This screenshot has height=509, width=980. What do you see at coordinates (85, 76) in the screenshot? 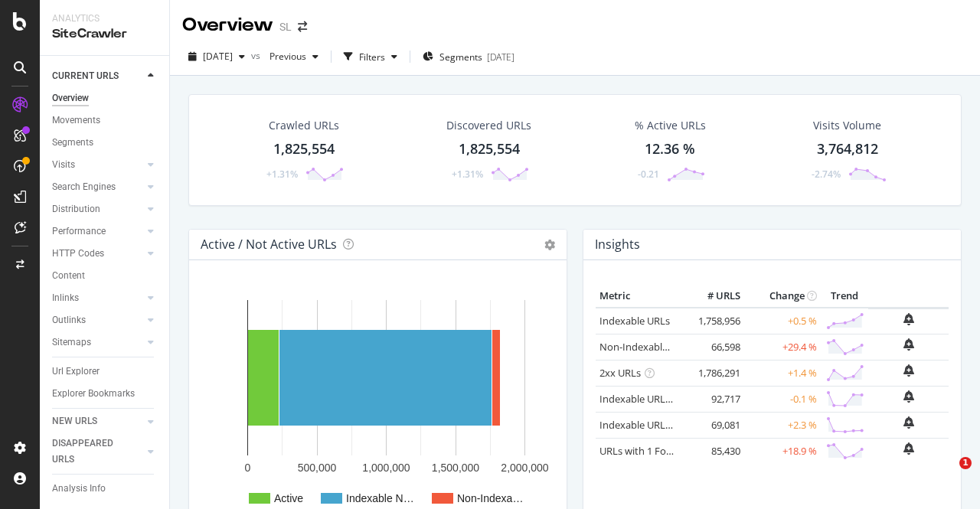
I see `div: CURRENT URLS` at bounding box center [85, 76].